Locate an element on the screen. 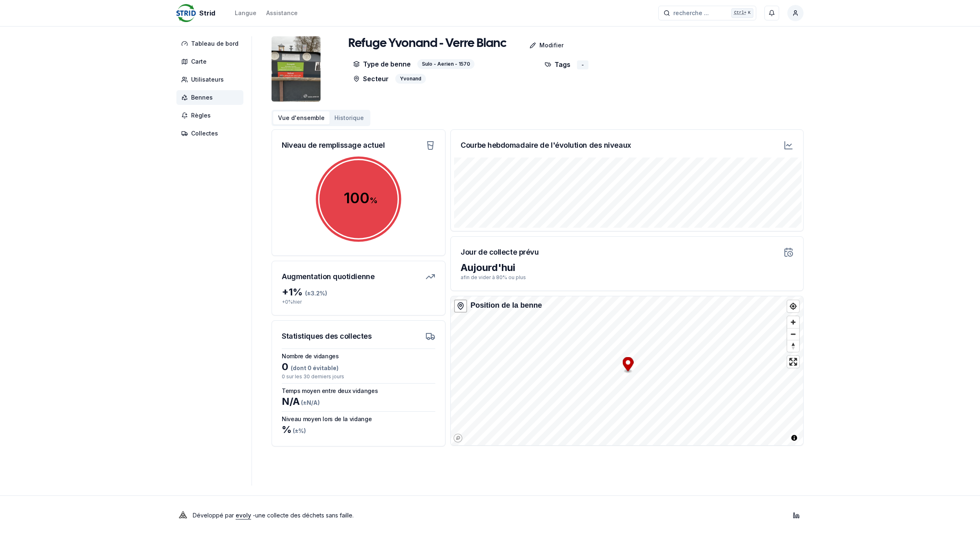  h3: Niveau de remplissage actuel is located at coordinates (334, 145).